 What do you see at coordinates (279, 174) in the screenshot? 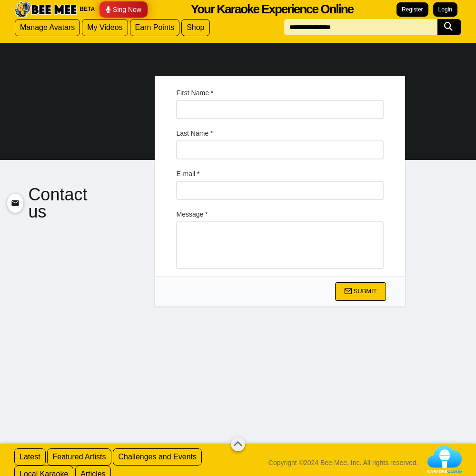
I see `label: E-mail *` at bounding box center [279, 174].